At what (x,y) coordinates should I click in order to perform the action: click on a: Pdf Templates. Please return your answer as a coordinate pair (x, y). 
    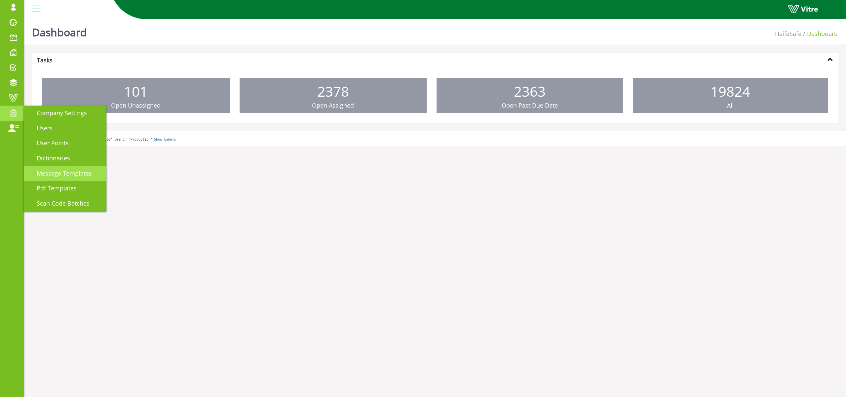
    Looking at the image, I should click on (65, 189).